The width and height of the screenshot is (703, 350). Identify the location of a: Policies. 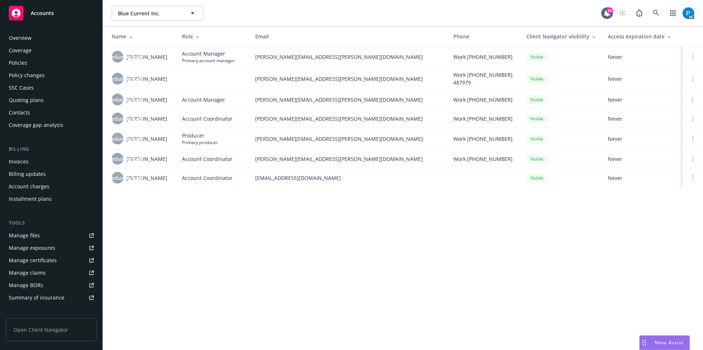
(51, 63).